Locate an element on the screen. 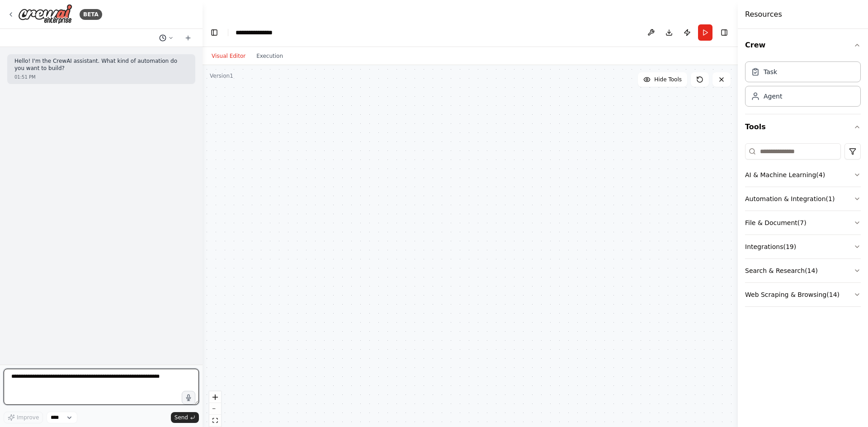 This screenshot has width=868, height=427. div: Agent is located at coordinates (772, 96).